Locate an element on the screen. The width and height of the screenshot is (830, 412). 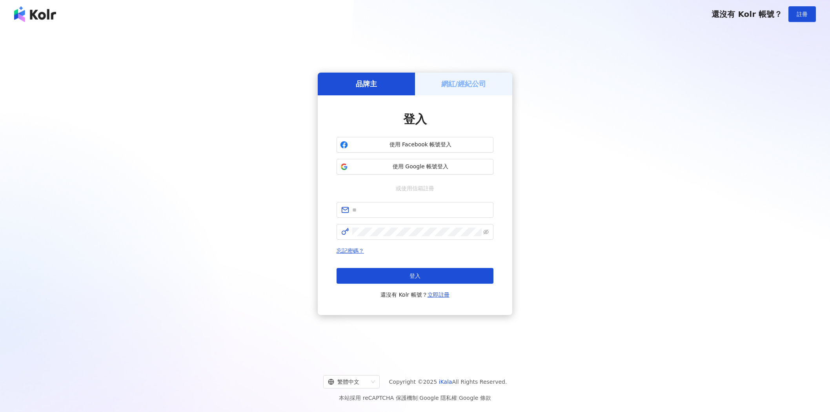
button: 註冊 is located at coordinates (802, 14).